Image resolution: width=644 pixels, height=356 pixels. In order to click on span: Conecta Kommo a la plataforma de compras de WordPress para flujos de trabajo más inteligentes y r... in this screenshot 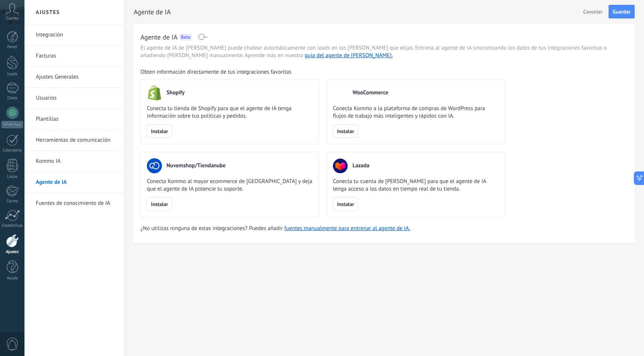, I will do `click(416, 112)`.